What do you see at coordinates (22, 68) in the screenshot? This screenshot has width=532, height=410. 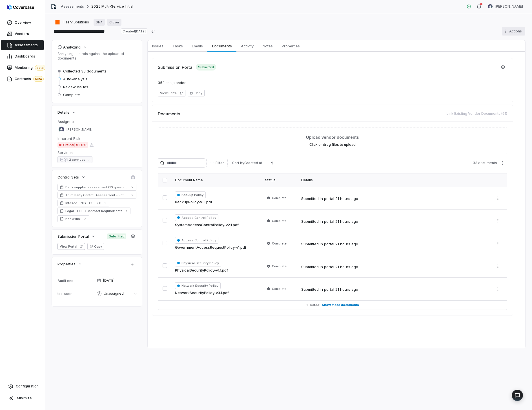 I see `a: Monitoringbeta` at bounding box center [22, 68].